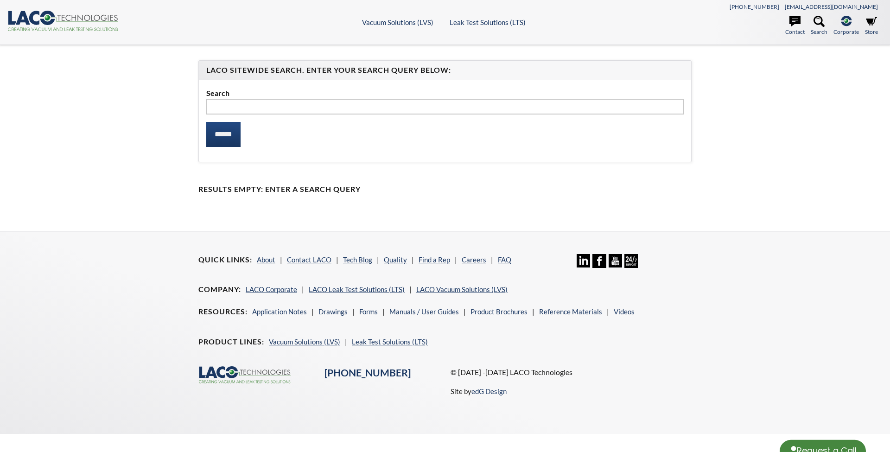 This screenshot has height=452, width=890. Describe the element at coordinates (220, 289) in the screenshot. I see `h4: Company` at that location.